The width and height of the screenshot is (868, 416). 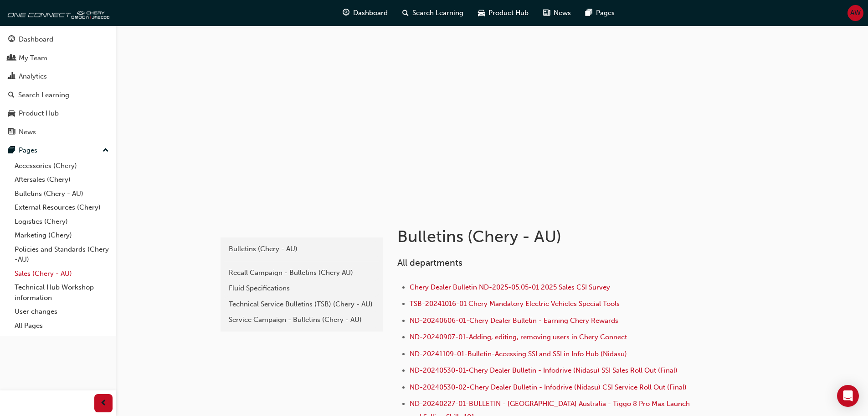 I want to click on a: Marketing (Chery), so click(x=62, y=235).